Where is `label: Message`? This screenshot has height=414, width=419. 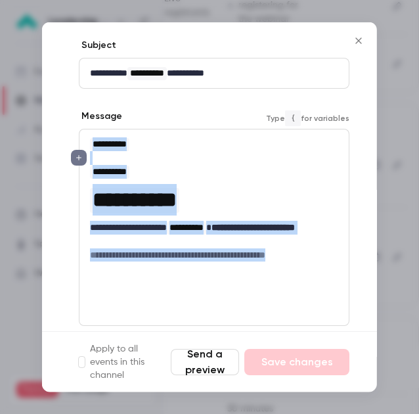 label: Message is located at coordinates (100, 116).